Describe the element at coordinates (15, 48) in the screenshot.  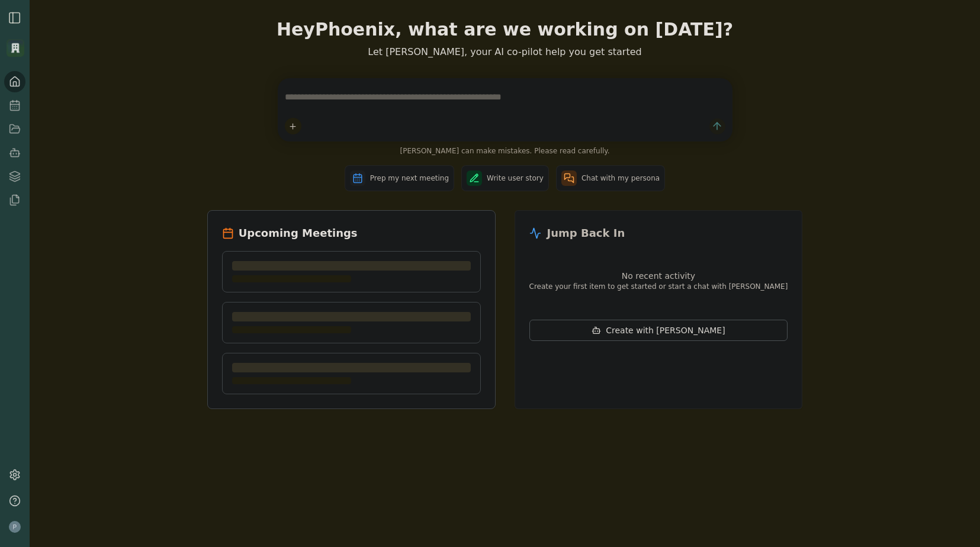
I see `img: Organization logo` at that location.